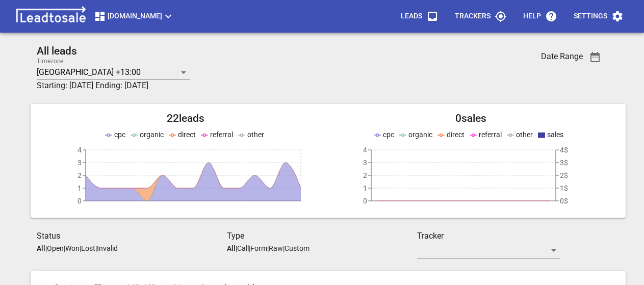 The image size is (644, 285). Describe the element at coordinates (55, 248) in the screenshot. I see `p: Open` at that location.